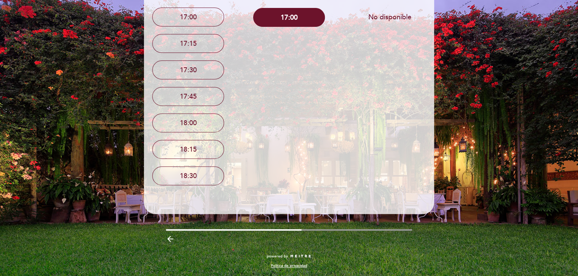 The image size is (578, 276). Describe the element at coordinates (188, 96) in the screenshot. I see `button: 17:45` at that location.